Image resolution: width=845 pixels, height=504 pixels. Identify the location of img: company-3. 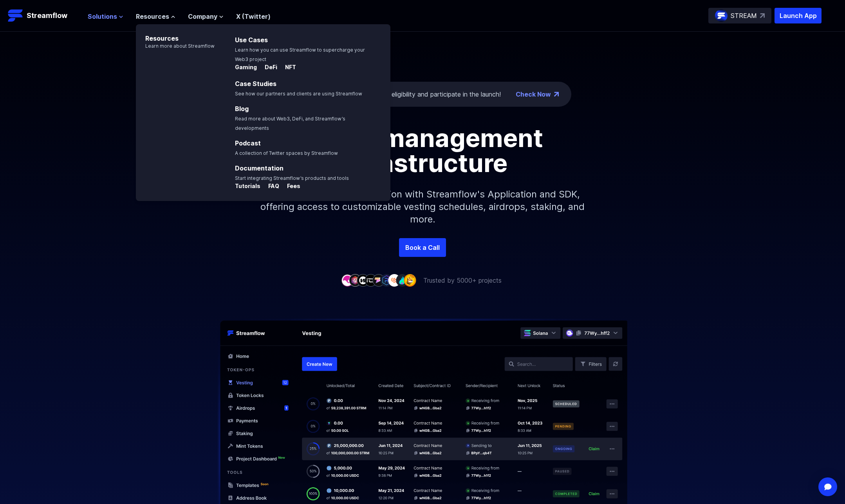
(362, 280).